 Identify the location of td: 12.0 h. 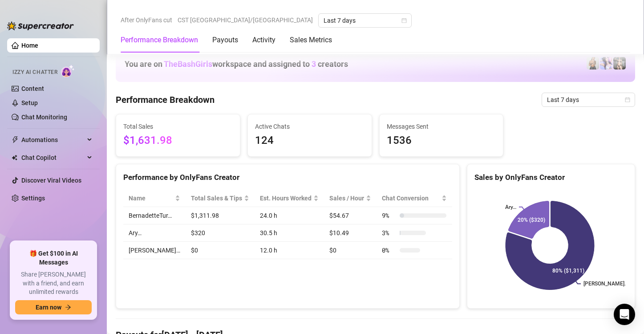
(289, 250).